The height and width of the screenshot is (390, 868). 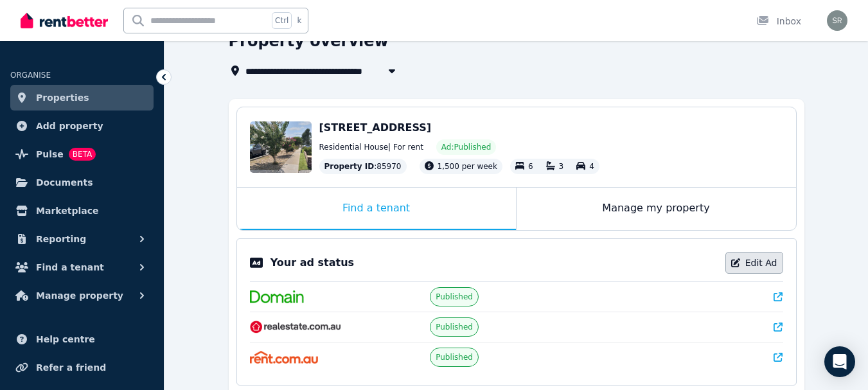 I want to click on span: 3, so click(x=561, y=167).